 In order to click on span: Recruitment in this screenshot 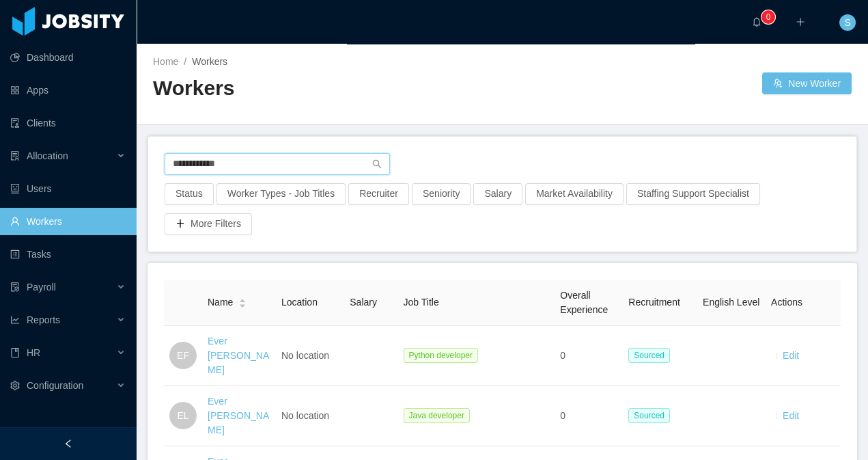, I will do `click(653, 302)`.